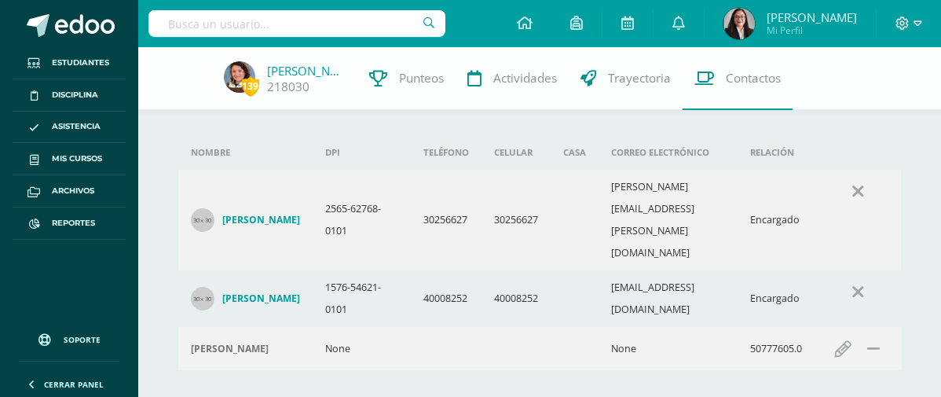  Describe the element at coordinates (82, 339) in the screenshot. I see `span: Soporte` at that location.